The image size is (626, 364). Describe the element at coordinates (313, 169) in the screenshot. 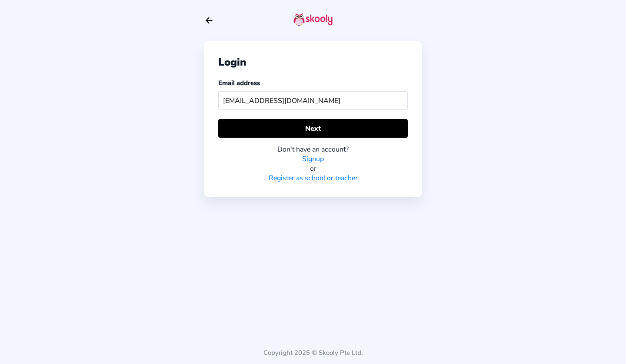

I see `div: or` at that location.